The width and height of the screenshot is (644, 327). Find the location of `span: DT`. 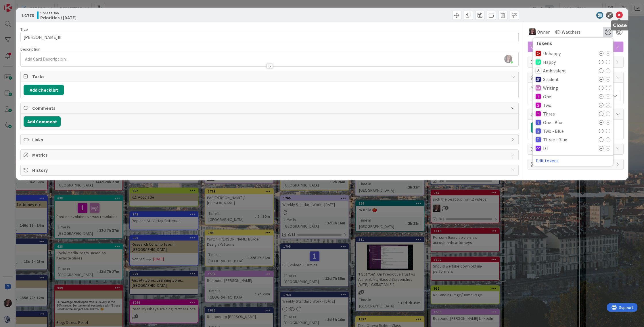

span: DT is located at coordinates (546, 148).